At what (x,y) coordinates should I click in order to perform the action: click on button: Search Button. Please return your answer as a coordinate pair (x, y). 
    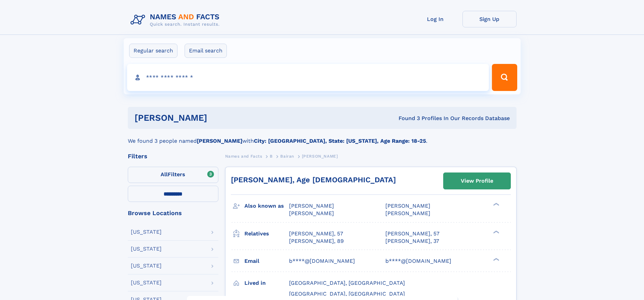
    Looking at the image, I should click on (505, 77).